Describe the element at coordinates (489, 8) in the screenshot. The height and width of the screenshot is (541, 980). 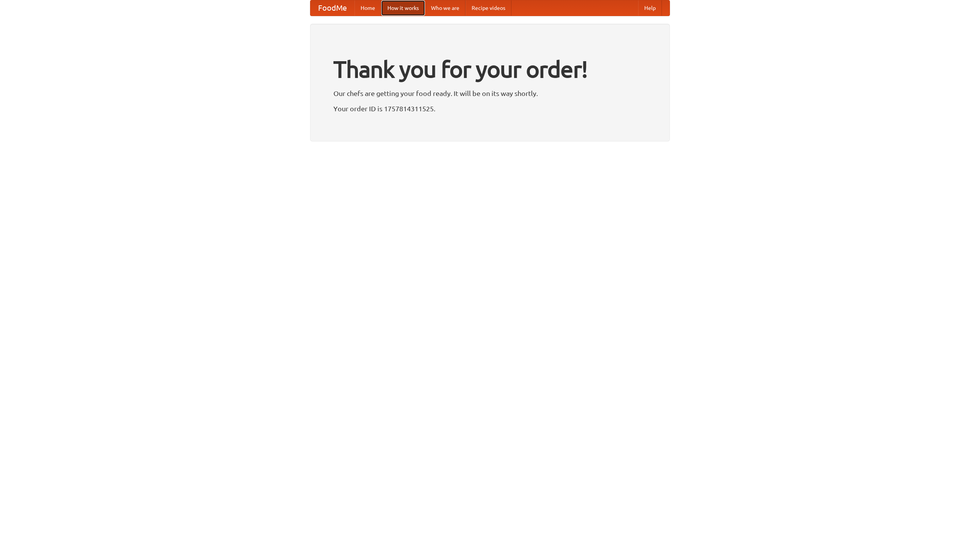
I see `a: Recipe videos` at that location.